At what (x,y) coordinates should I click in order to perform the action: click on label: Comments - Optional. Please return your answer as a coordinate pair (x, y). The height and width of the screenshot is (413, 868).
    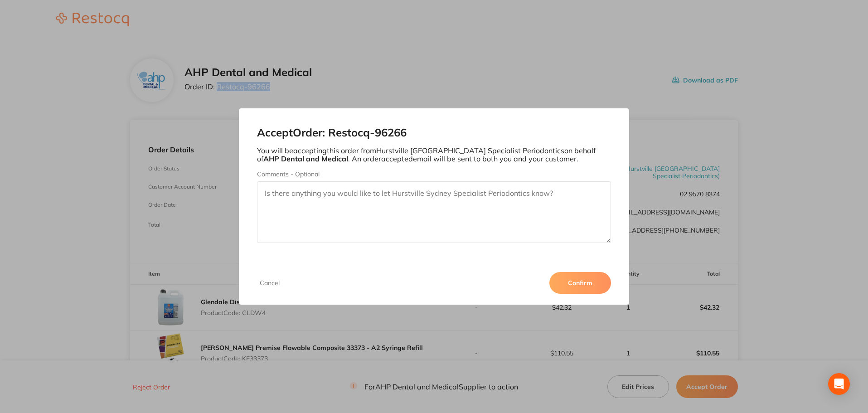
    Looking at the image, I should click on (434, 173).